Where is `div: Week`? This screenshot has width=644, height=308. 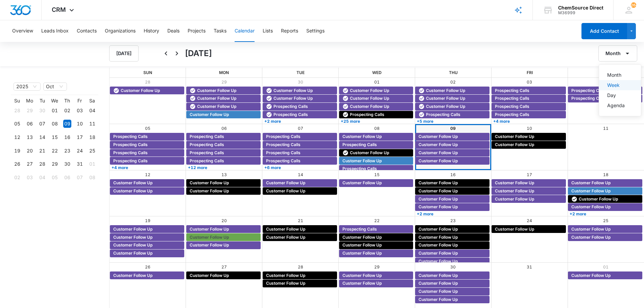 div: Week is located at coordinates (616, 85).